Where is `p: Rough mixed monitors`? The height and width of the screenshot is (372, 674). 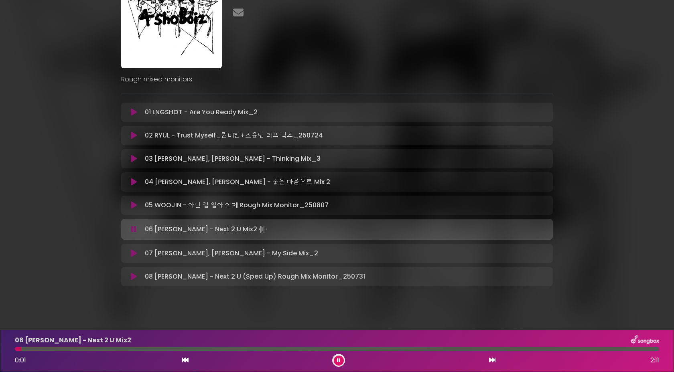
p: Rough mixed monitors is located at coordinates (337, 79).